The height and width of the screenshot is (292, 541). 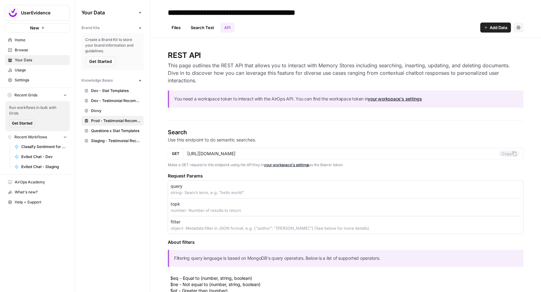 I want to click on p: Filtering query language is based on MongoDB's query operators. Below is a list of supported oper..., so click(x=346, y=258).